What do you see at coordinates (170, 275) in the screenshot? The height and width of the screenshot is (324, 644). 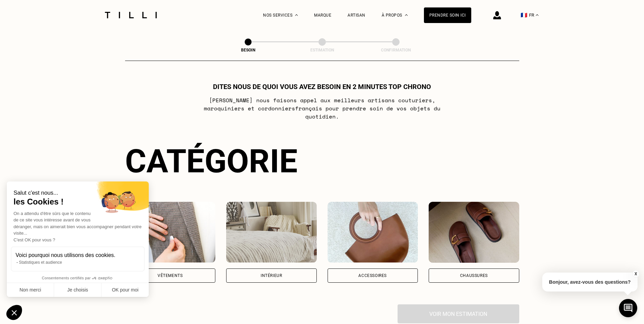 I see `div: Vêtements` at bounding box center [170, 275].